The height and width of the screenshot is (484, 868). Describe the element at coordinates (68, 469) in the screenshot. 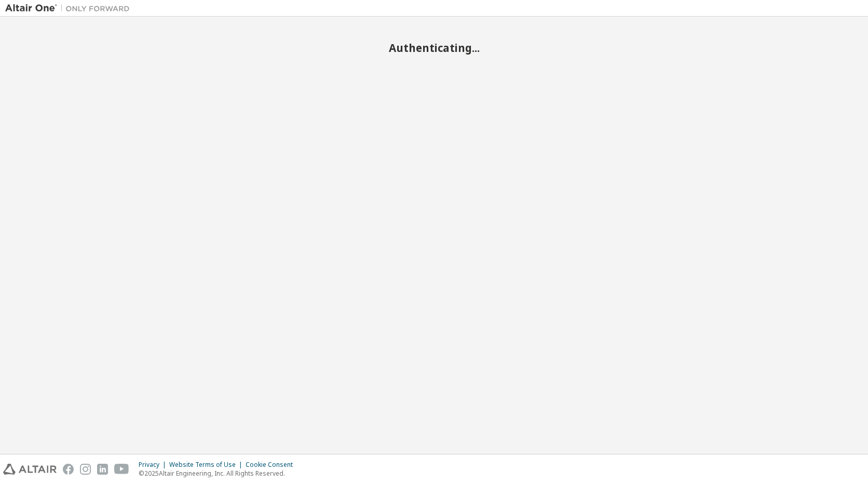

I see `img: facebook.svg` at that location.